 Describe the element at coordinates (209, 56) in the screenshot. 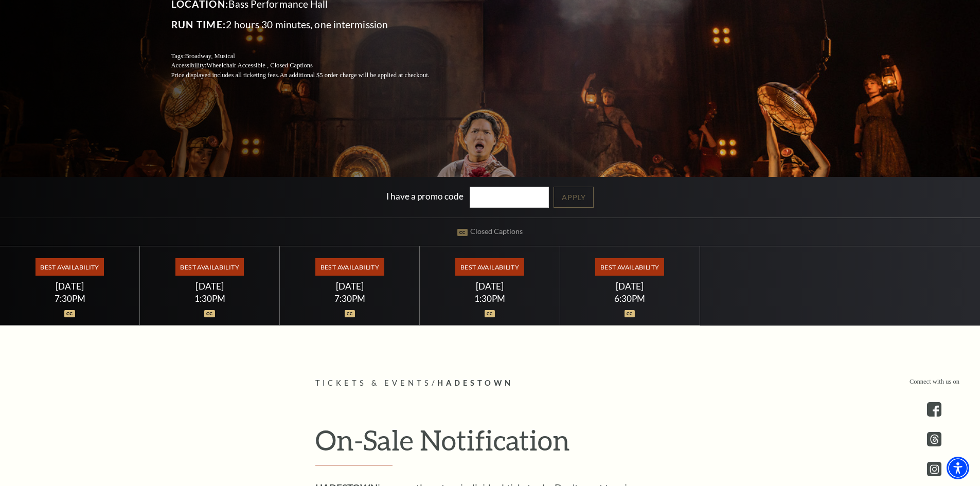

I see `span: Broadway, Musical` at that location.